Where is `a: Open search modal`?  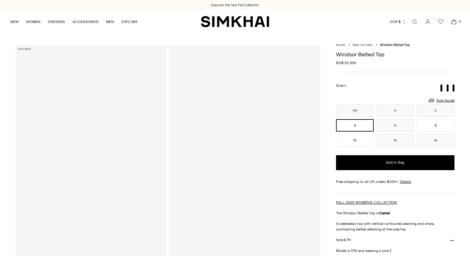 a: Open search modal is located at coordinates (415, 22).